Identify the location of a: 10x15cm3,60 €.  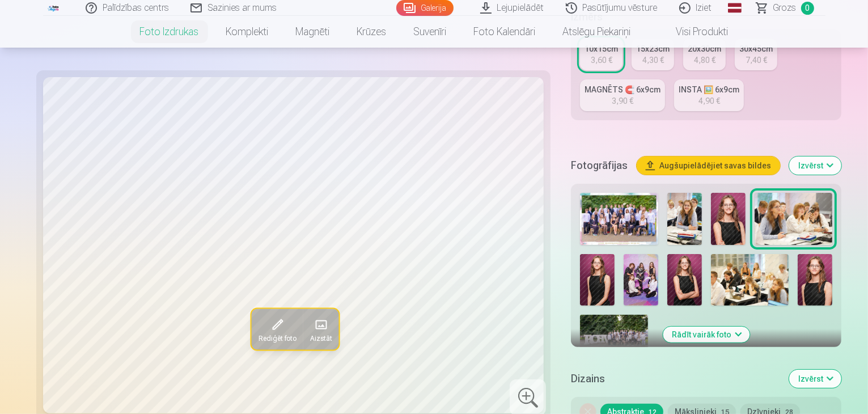
(601, 54).